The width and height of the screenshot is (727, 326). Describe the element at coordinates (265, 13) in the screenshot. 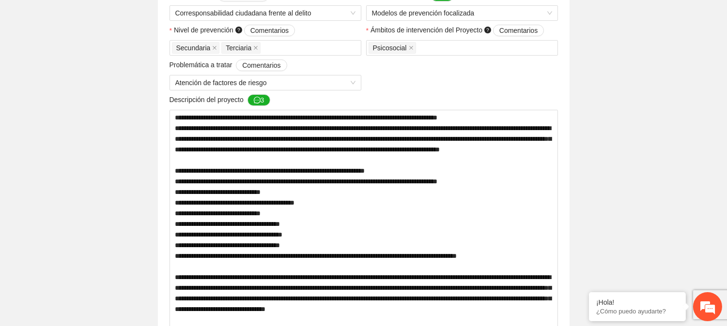

I see `span: Corresponsabilidad ciudadana frente al delito` at that location.